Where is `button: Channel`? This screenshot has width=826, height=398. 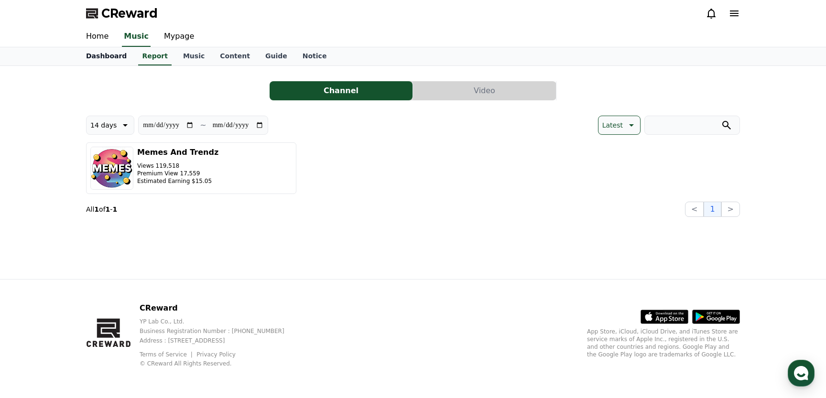
button: Channel is located at coordinates (341, 91).